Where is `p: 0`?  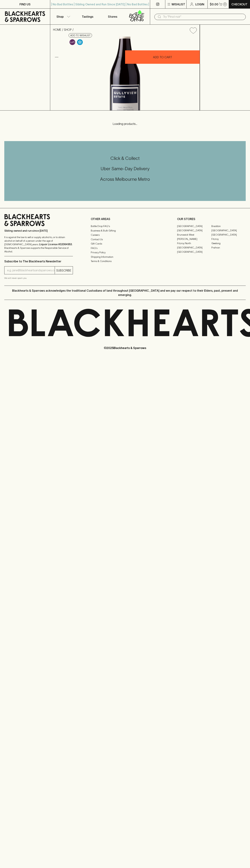
p: 0 is located at coordinates (225, 4).